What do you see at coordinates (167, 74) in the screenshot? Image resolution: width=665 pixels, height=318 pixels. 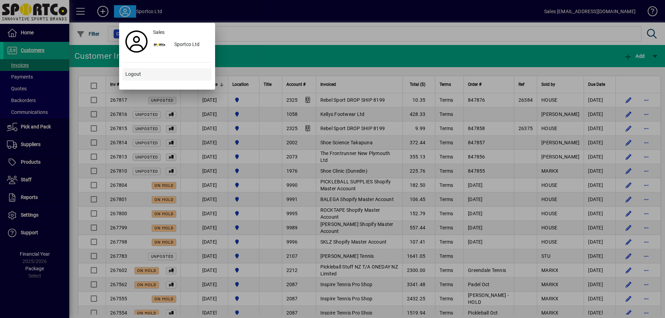 I see `button: Logout` at bounding box center [167, 74].